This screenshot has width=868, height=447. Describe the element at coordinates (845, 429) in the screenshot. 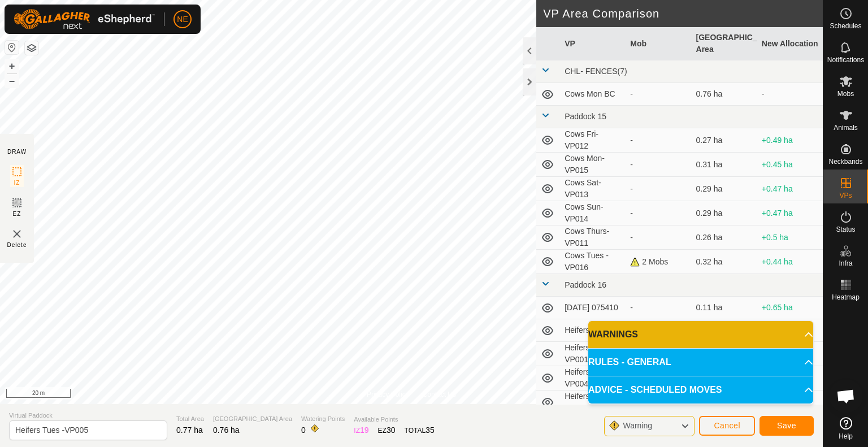

I see `a: Help` at that location.